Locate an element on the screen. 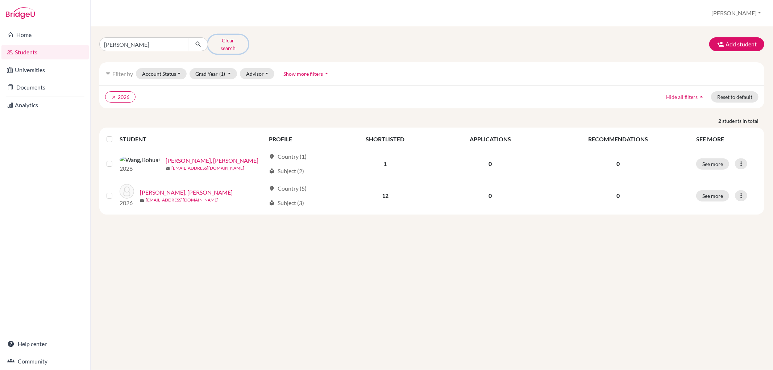 The height and width of the screenshot is (370, 773). th: RECOMMENDATIONS is located at coordinates (618, 139).